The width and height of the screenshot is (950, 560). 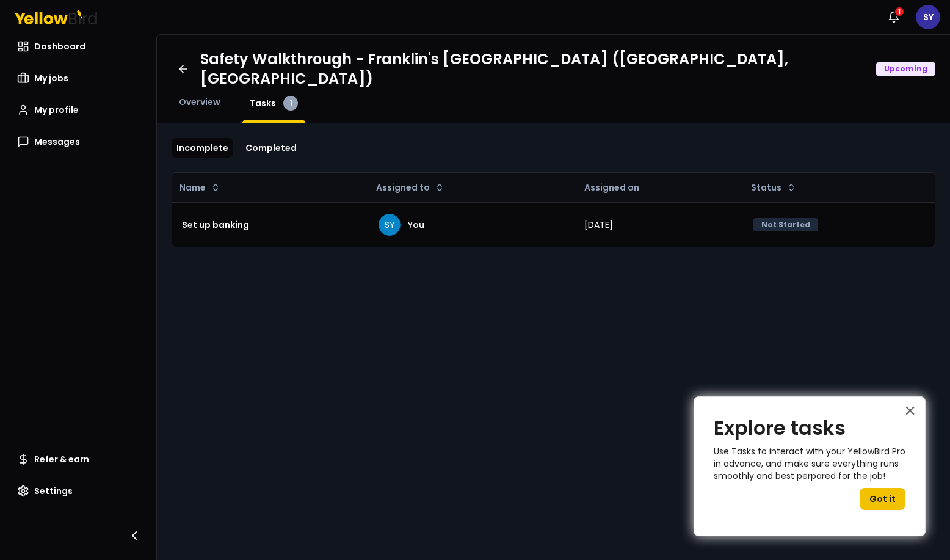 I want to click on span: My profile, so click(x=56, y=110).